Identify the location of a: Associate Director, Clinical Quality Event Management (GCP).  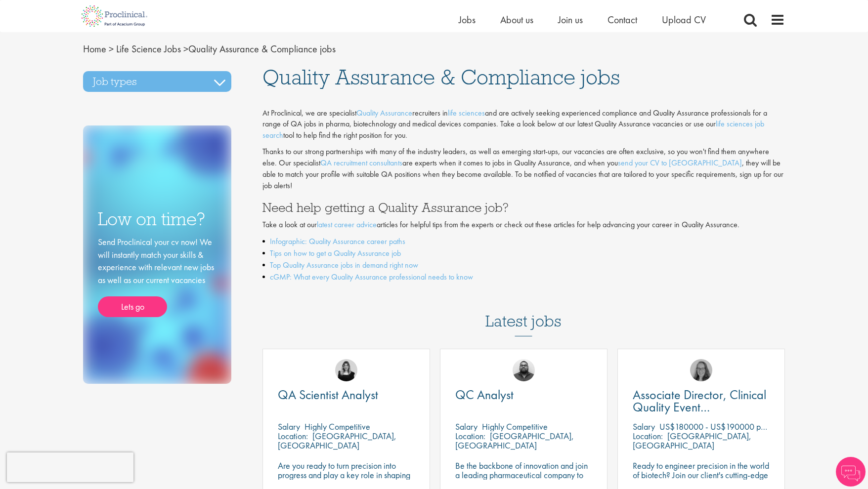
(701, 401).